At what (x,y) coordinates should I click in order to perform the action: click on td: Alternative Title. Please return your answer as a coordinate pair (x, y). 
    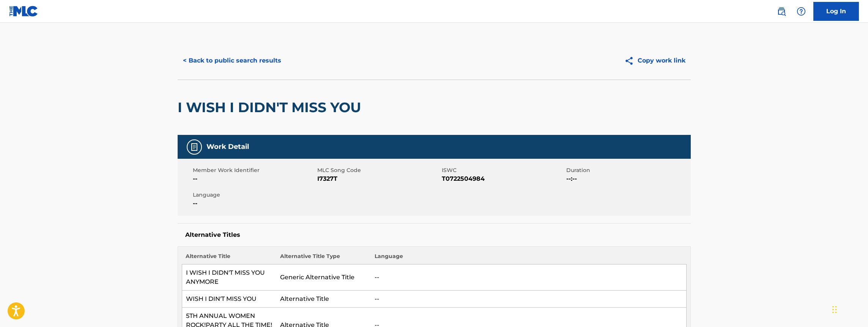
    Looking at the image, I should click on (323, 299).